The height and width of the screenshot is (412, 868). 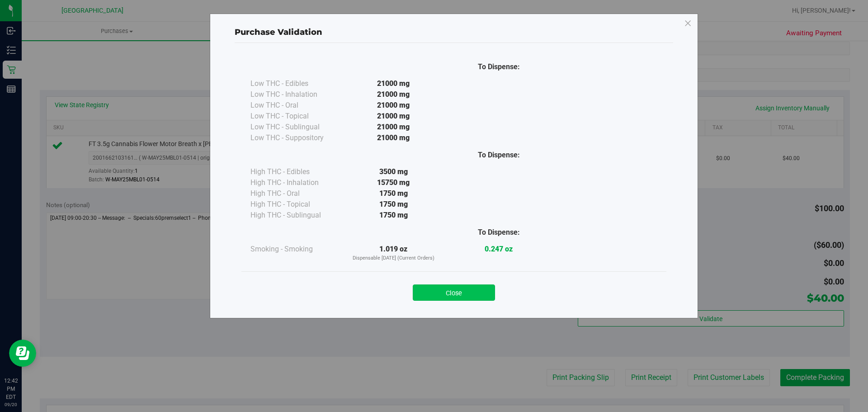 What do you see at coordinates (295, 95) in the screenshot?
I see `div: Low THC - Inhalation` at bounding box center [295, 95].